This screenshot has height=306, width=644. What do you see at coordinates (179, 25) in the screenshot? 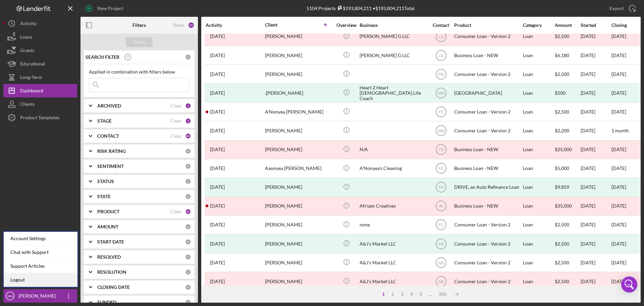
I see `div: Reset` at bounding box center [179, 25].